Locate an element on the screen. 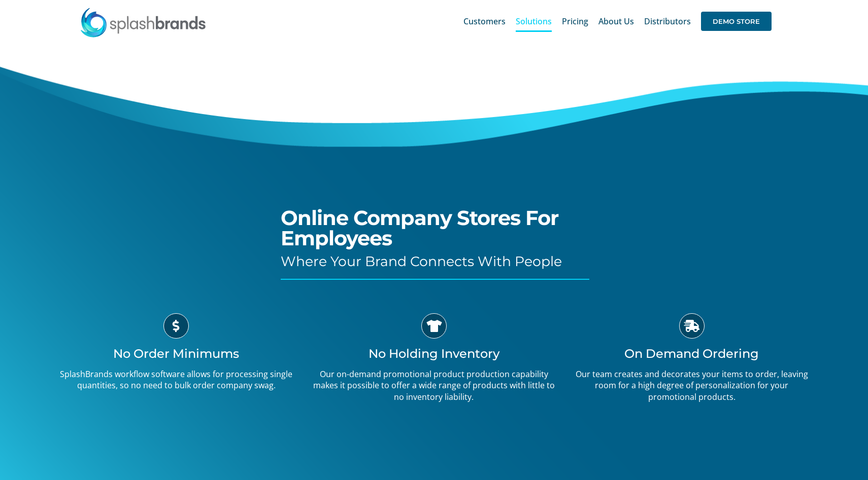 The height and width of the screenshot is (480, 868). p: Our team creates and decorates your items to order, leaving room for a high degree of personaliza... is located at coordinates (692, 385).